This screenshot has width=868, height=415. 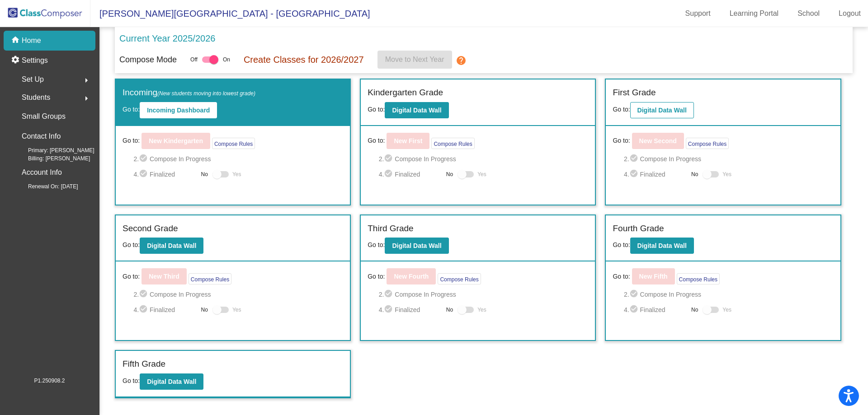 I want to click on b: New Third, so click(x=164, y=276).